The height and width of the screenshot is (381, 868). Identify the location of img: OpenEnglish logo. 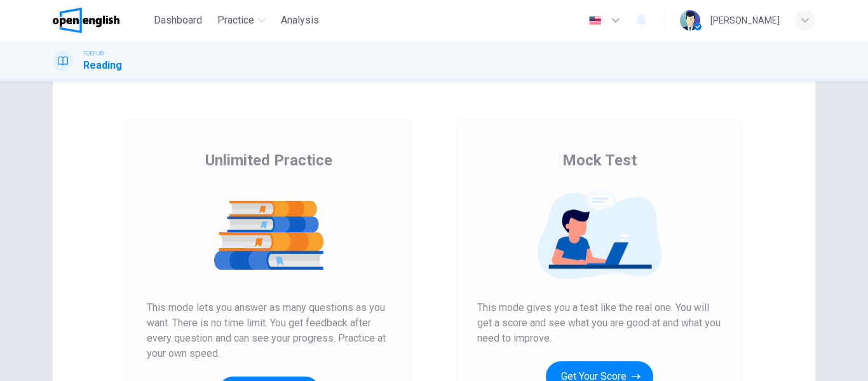
(86, 20).